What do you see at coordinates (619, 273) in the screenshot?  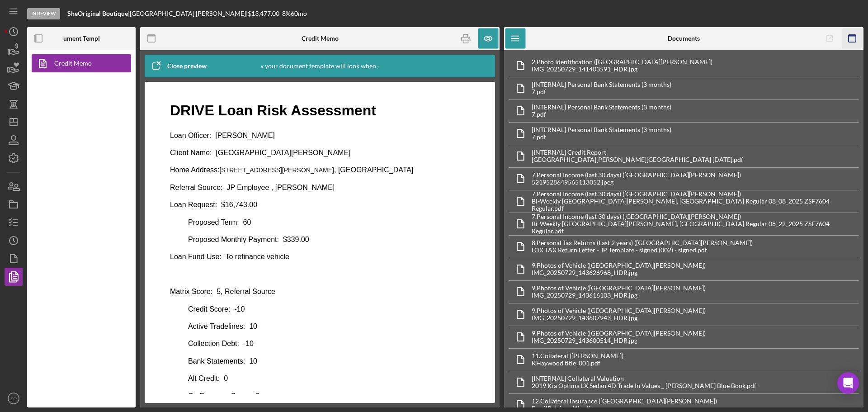 I see `div: IMG_20250729_143626968_HDR.jpg` at bounding box center [619, 273].